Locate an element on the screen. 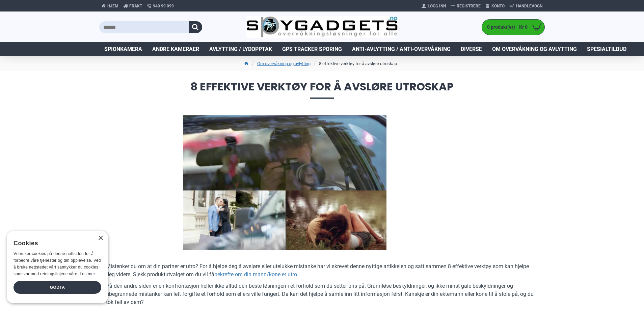 This screenshot has width=644, height=310. a: Anti-avlytting / Anti-overvåkning is located at coordinates (402, 49).